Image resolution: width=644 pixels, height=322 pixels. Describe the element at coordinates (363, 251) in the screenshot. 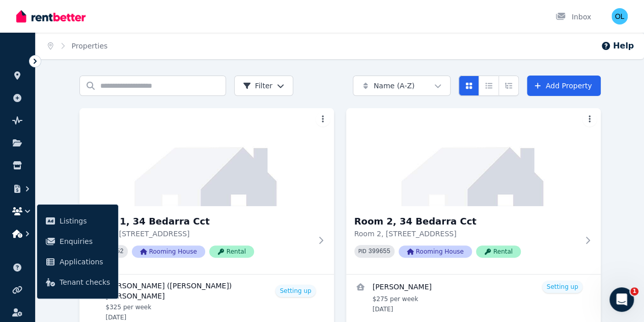

I see `small: PID` at that location.